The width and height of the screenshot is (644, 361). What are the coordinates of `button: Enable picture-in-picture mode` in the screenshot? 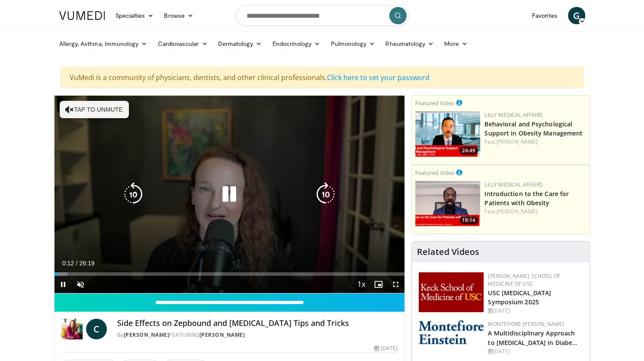 It's located at (379, 285).